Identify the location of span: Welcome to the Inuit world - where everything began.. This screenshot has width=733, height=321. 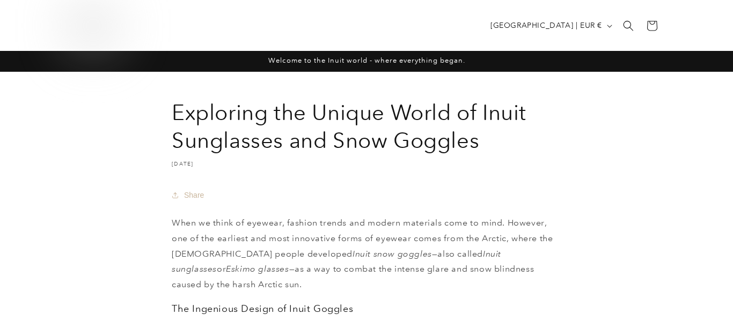
(366, 60).